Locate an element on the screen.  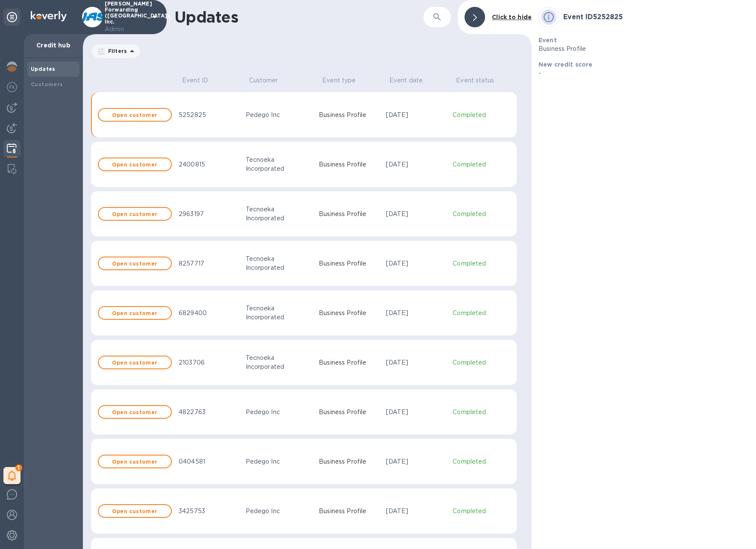
p: Event status is located at coordinates (474, 80).